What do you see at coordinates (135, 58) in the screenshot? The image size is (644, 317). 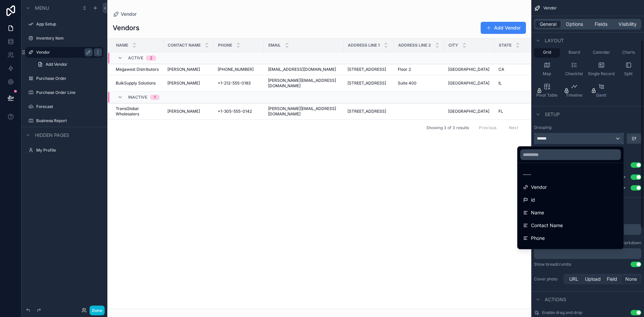 I see `span: Active` at bounding box center [135, 58].